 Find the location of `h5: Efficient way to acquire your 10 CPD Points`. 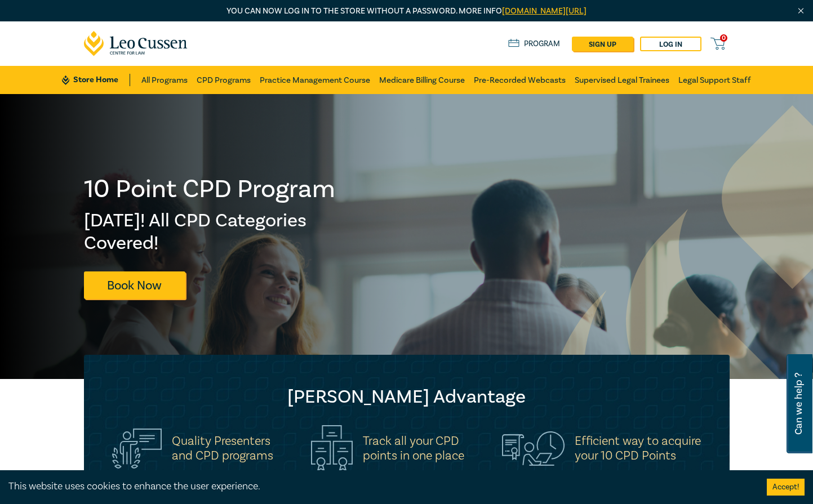

h5: Efficient way to acquire your 10 CPD Points is located at coordinates (638, 448).